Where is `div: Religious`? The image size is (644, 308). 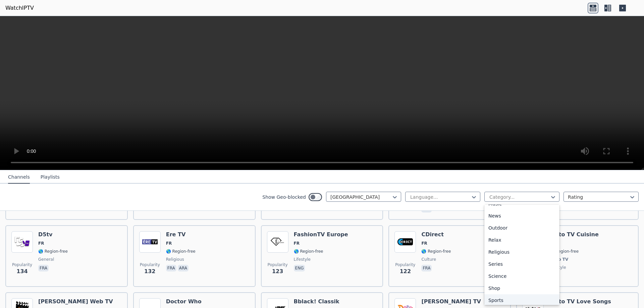
div: Religious is located at coordinates (522, 252).